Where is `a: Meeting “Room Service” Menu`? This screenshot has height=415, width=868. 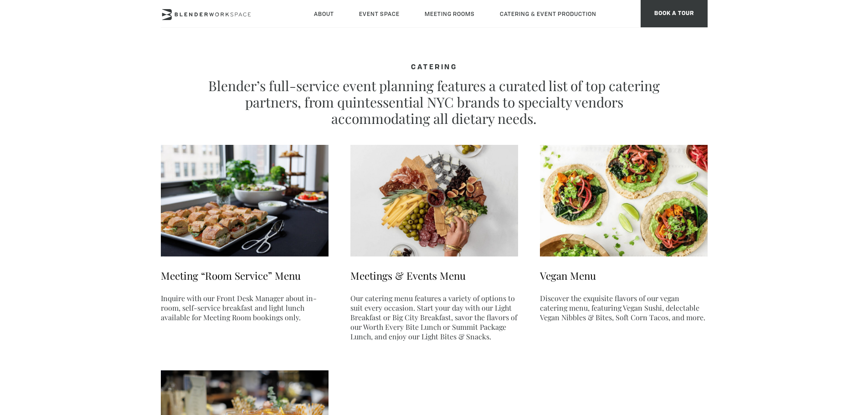
a: Meeting “Room Service” Menu is located at coordinates (230, 276).